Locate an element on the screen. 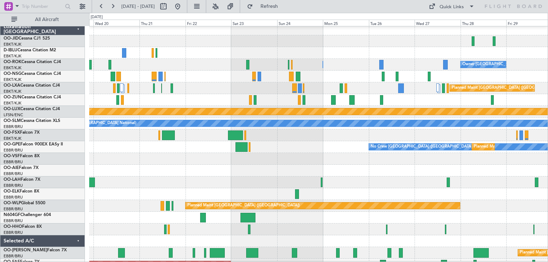  span: N604GF is located at coordinates (12, 215).